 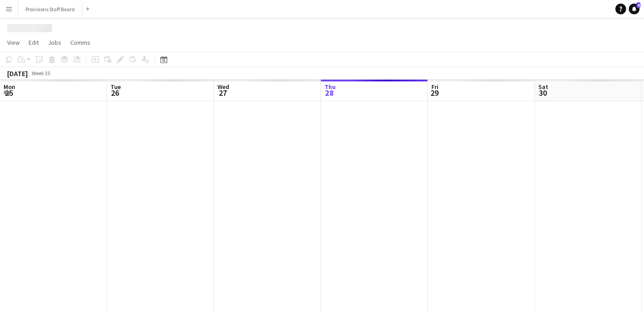 I want to click on span: Fri, so click(x=435, y=87).